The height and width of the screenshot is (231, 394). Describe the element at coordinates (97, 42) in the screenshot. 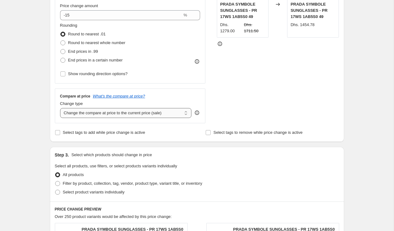

I see `span: Round to nearest whole number` at that location.